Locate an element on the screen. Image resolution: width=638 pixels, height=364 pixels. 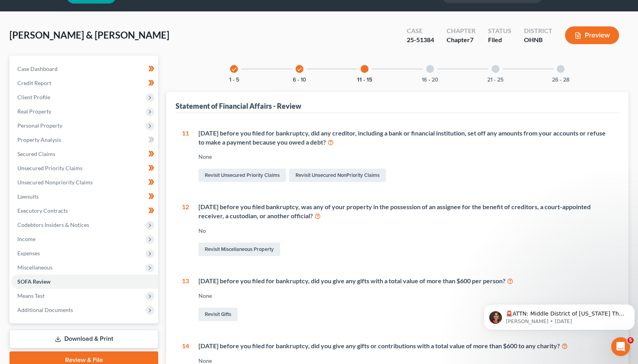
span: SOFA Review is located at coordinates (34, 282).